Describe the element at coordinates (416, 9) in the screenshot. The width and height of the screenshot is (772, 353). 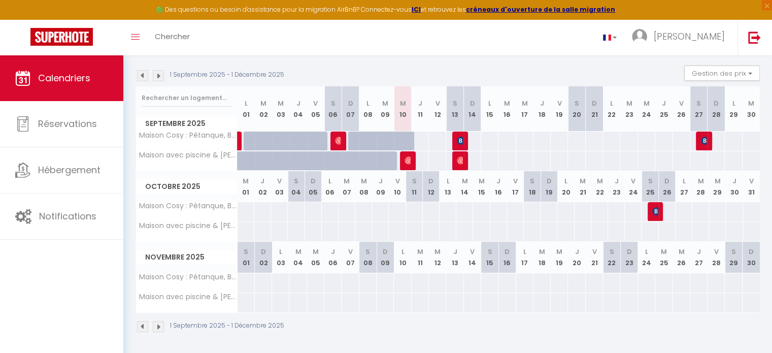
I see `strong: ICI` at that location.